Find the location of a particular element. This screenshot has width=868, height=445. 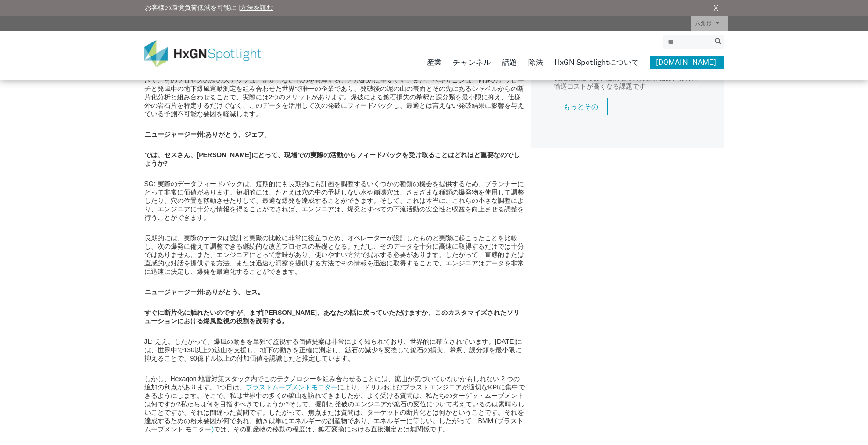

a: チャンネル is located at coordinates (471, 63).